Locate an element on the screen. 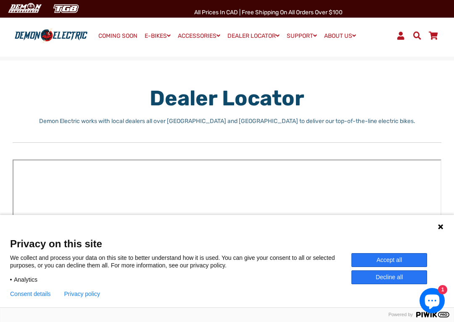 The image size is (454, 322). p: We collect and process your data on this site to better understand how it is used. You can give y... is located at coordinates (181, 262).